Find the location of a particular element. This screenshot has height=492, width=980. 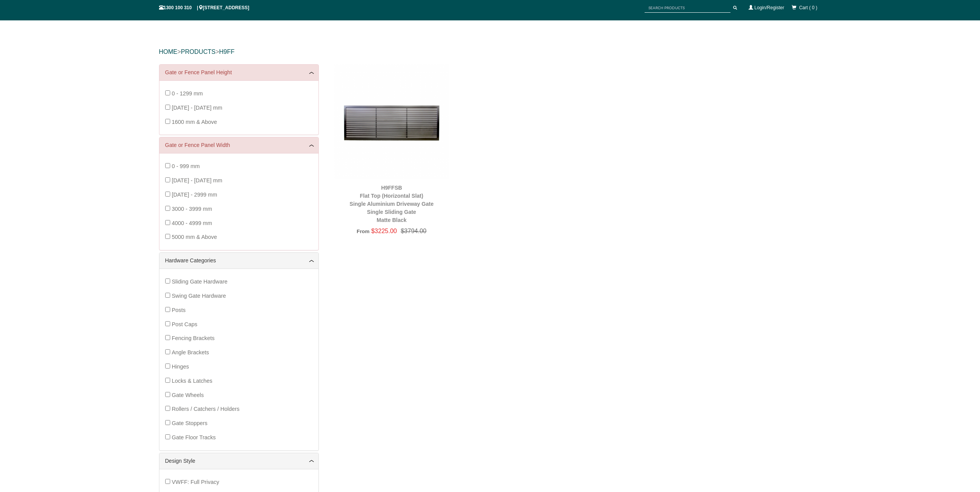

span: From is located at coordinates (363, 232).